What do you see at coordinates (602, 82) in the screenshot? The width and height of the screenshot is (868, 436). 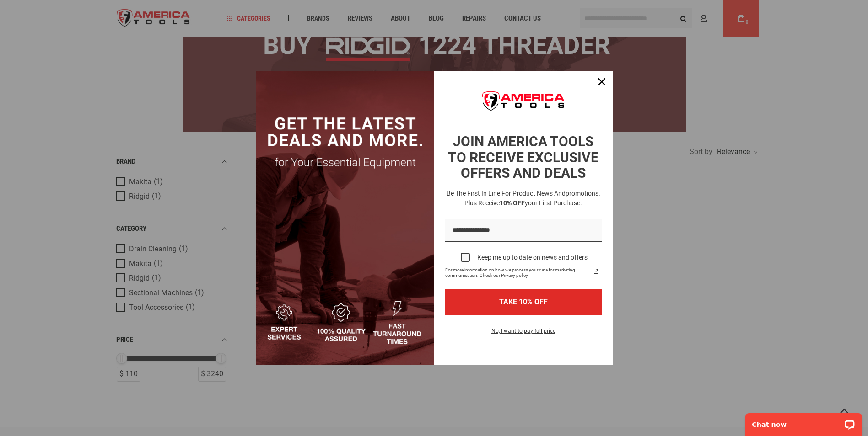 I see `button: Close` at bounding box center [602, 82].